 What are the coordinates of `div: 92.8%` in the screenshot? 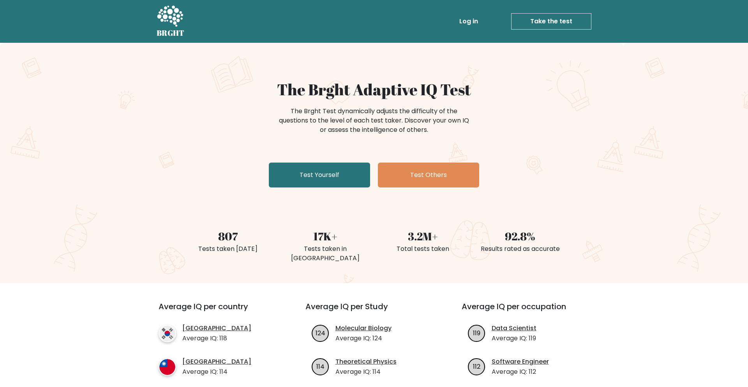 It's located at (520, 236).